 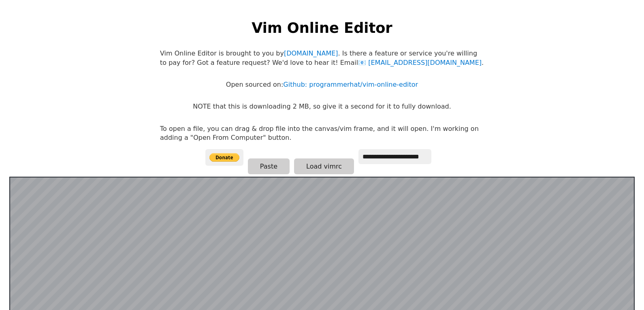 What do you see at coordinates (322, 133) in the screenshot?
I see `p: To open a file, you can drag & drop file into the canvas/vim frame, and it will open. I'm working...` at bounding box center [322, 133].